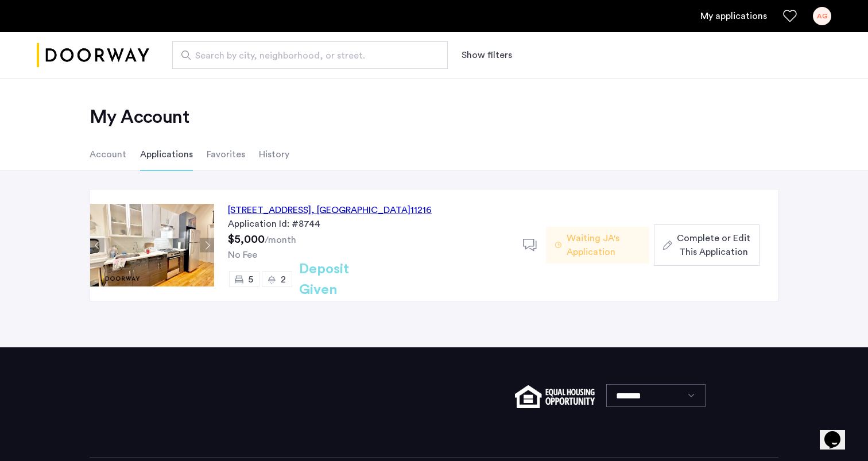  Describe the element at coordinates (93, 55) in the screenshot. I see `img: logo` at that location.